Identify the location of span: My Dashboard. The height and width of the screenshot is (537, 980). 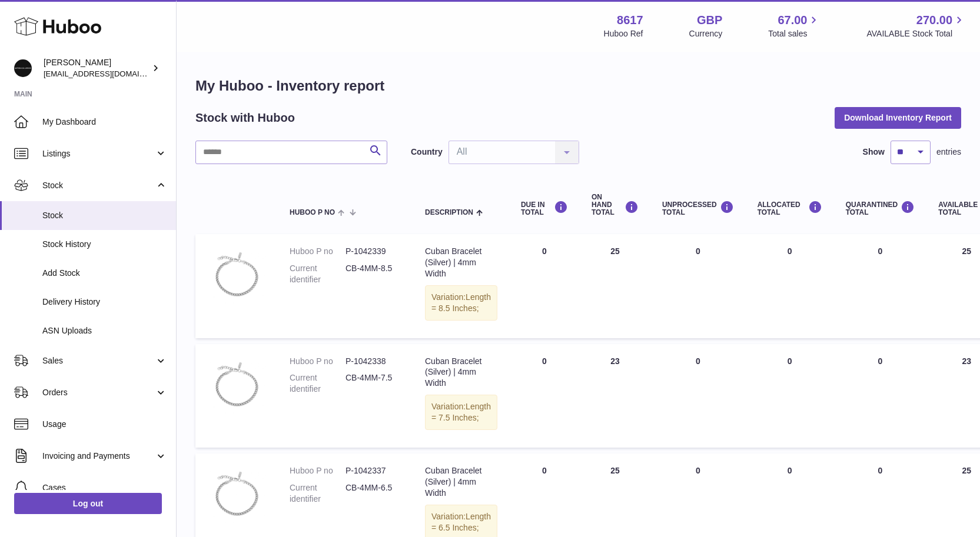
(105, 122).